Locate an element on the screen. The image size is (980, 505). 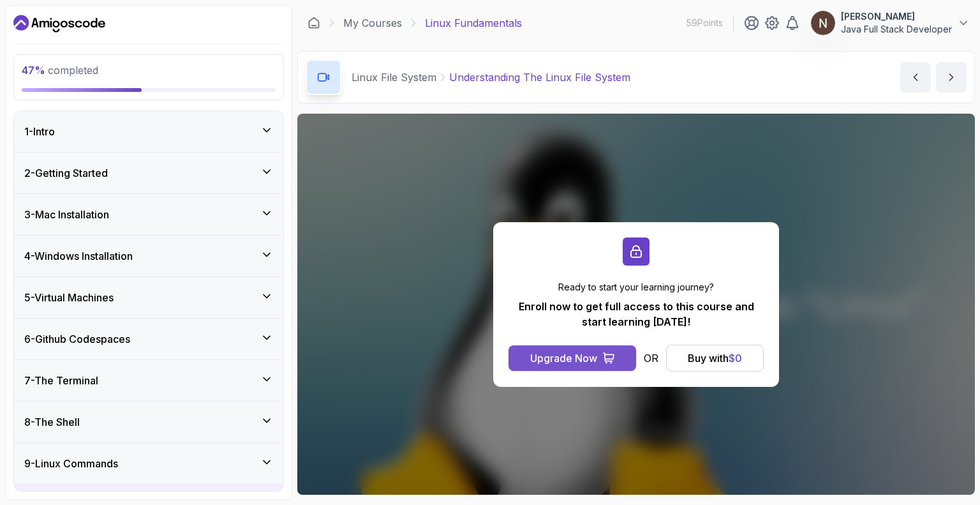
span: 47 % is located at coordinates (33, 70).